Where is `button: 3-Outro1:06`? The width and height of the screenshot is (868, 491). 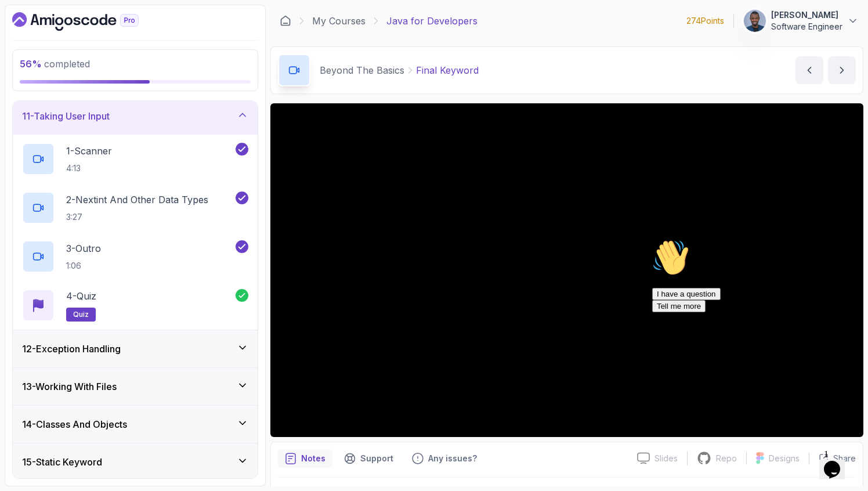
button: 3-Outro1:06 is located at coordinates (135, 257).